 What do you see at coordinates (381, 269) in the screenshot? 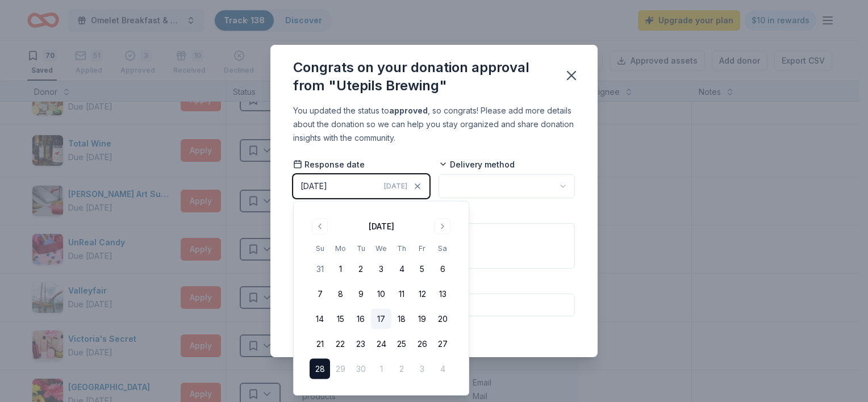
I see `button: 3` at bounding box center [381, 269].